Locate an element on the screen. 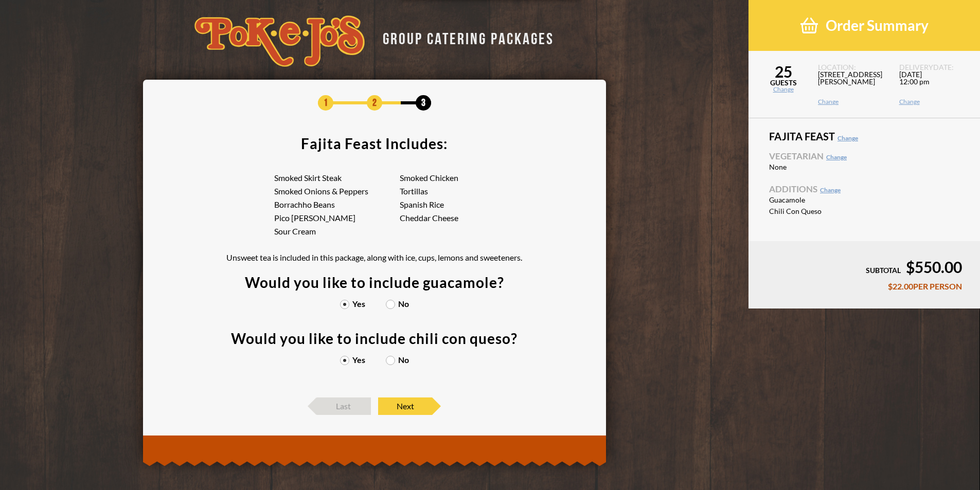 The image size is (980, 490). div: Would you like to include chili con queso? is located at coordinates (374, 338).